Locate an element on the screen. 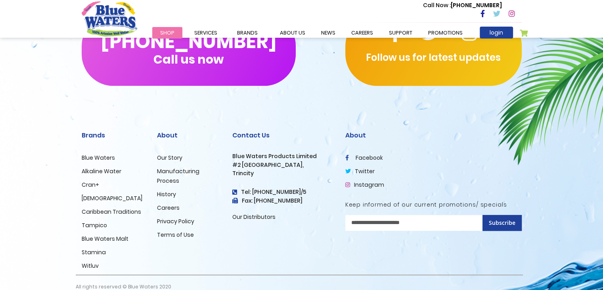 Image resolution: width=603 pixels, height=290 pixels. a: facebook is located at coordinates (364, 157).